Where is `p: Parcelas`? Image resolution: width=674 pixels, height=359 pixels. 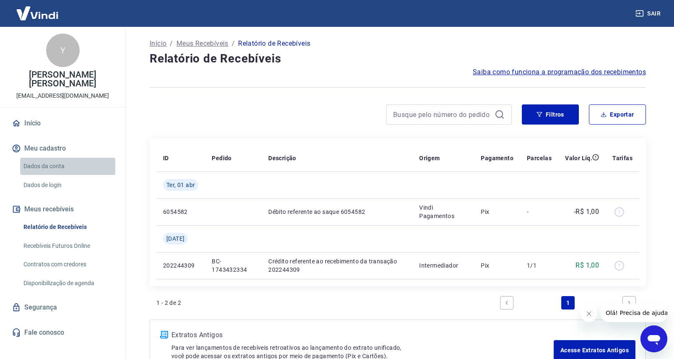
p: Parcelas is located at coordinates (539, 158).